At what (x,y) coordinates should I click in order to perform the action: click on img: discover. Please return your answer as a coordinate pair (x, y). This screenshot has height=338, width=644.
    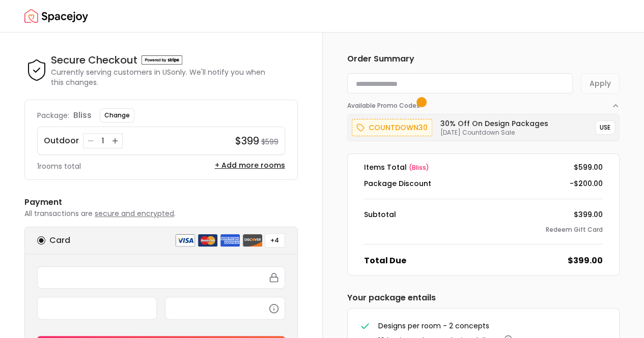
    Looking at the image, I should click on (253, 240).